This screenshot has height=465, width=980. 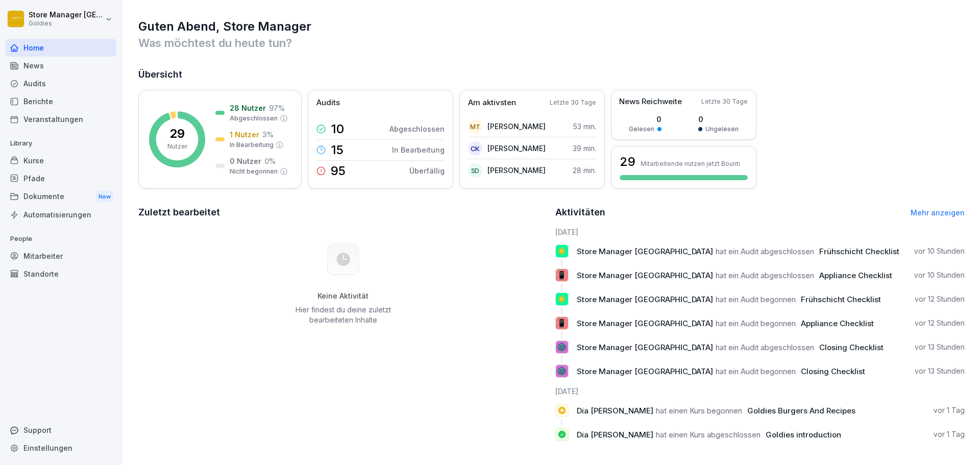 What do you see at coordinates (641, 129) in the screenshot?
I see `p: Gelesen` at bounding box center [641, 129].